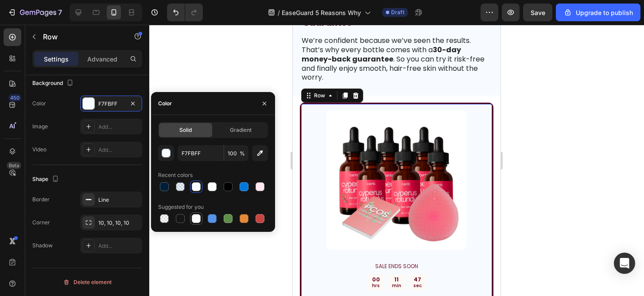  Describe the element at coordinates (625, 263) in the screenshot. I see `div: Open Intercom Messenger` at that location.